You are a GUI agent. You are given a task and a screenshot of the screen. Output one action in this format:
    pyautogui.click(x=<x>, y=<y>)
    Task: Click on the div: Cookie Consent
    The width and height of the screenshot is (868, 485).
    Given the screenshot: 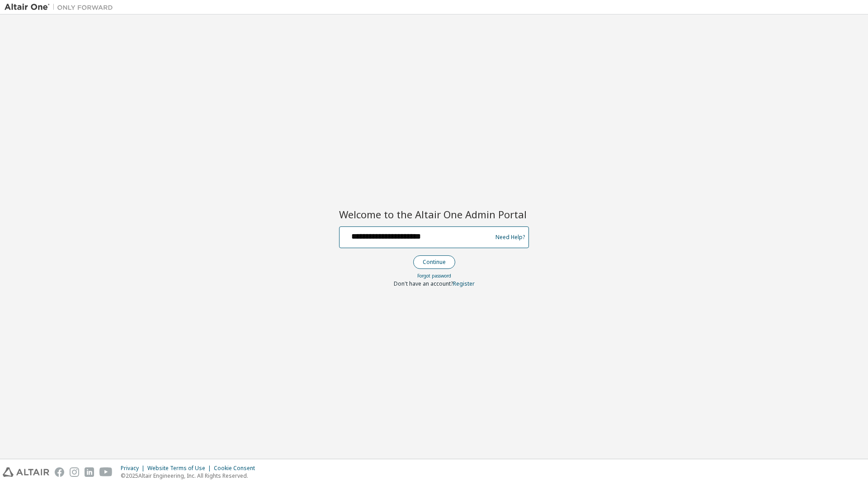 What is the action you would take?
    pyautogui.click(x=237, y=468)
    